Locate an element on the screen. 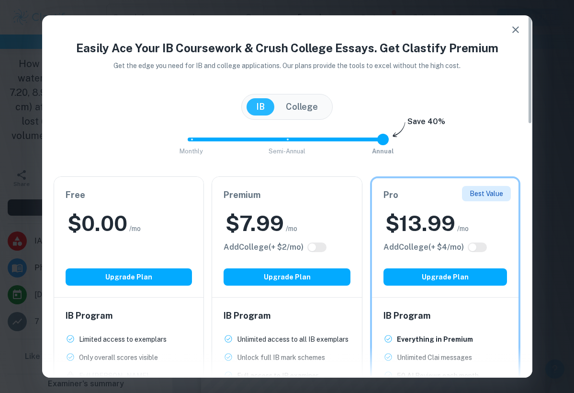 This screenshot has width=574, height=393. span: Semi-Annual is located at coordinates (287, 151).